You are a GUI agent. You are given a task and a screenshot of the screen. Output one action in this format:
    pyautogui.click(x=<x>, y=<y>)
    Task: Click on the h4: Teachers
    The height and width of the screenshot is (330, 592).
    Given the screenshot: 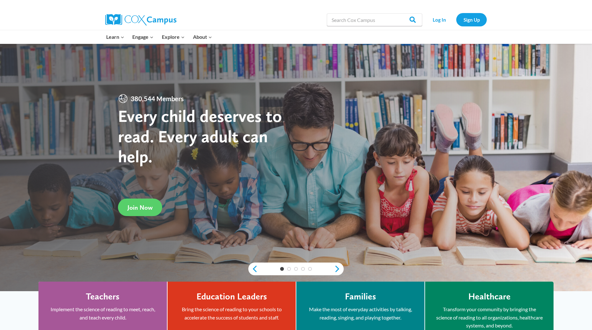 What is the action you would take?
    pyautogui.click(x=103, y=296)
    